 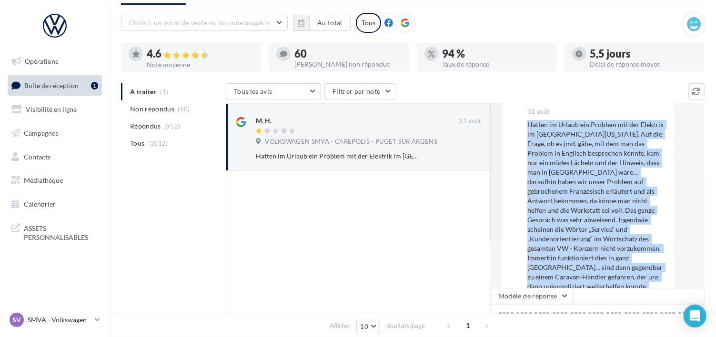 I want to click on div: Note moyenne, so click(x=200, y=65).